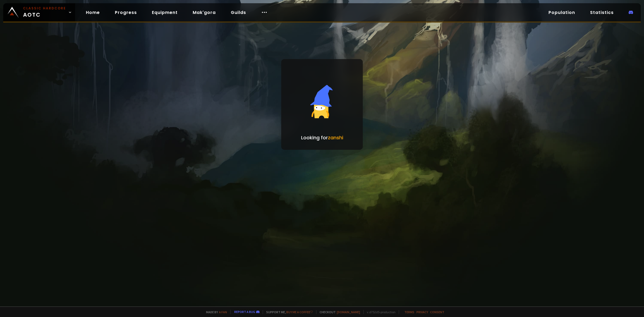 The image size is (644, 317). I want to click on span: v. d752d5 - production, so click(380, 312).